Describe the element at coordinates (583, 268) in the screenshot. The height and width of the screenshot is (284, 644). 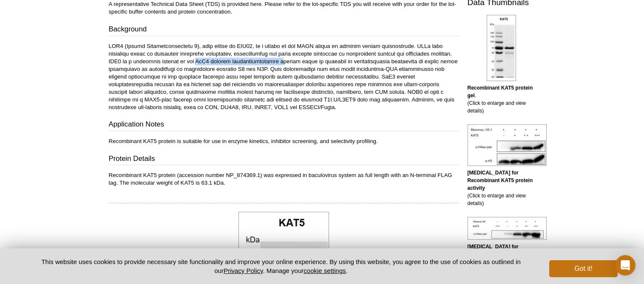
I see `button: Got it!` at that location.